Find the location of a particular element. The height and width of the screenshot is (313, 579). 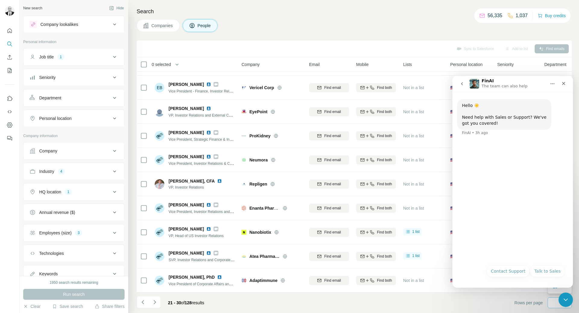

span: Vice President, Investor Relations and Corporate Communications is located at coordinates (222, 212).